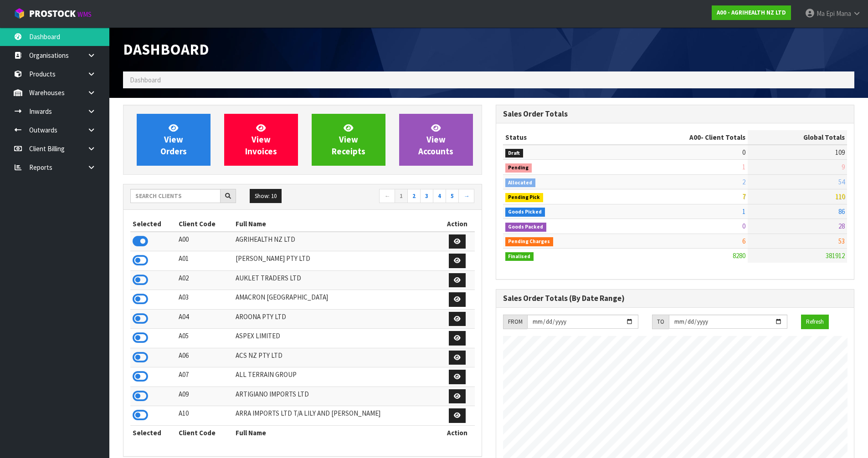 The height and width of the screenshot is (458, 868). Describe the element at coordinates (336, 242) in the screenshot. I see `td: AGRIHEALTH NZ LTD` at that location.